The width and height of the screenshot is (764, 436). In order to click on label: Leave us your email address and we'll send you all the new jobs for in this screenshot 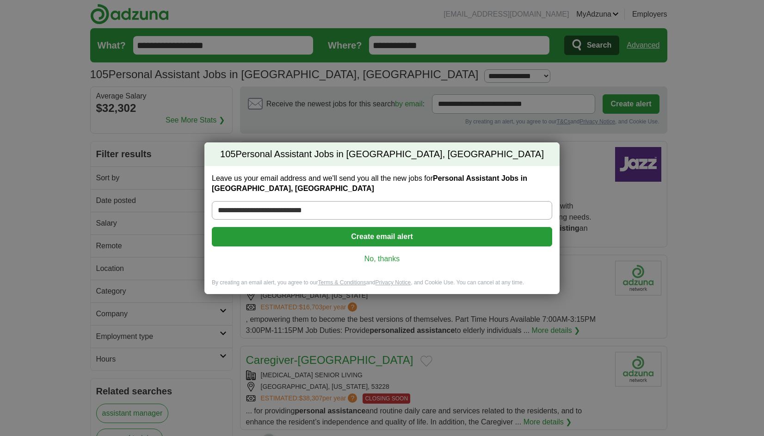, I will do `click(382, 184)`.